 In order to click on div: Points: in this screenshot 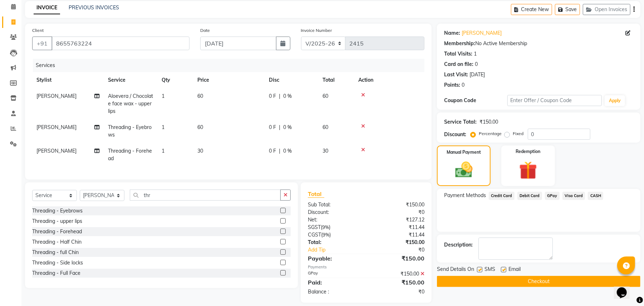, I will do `click(452, 85)`.